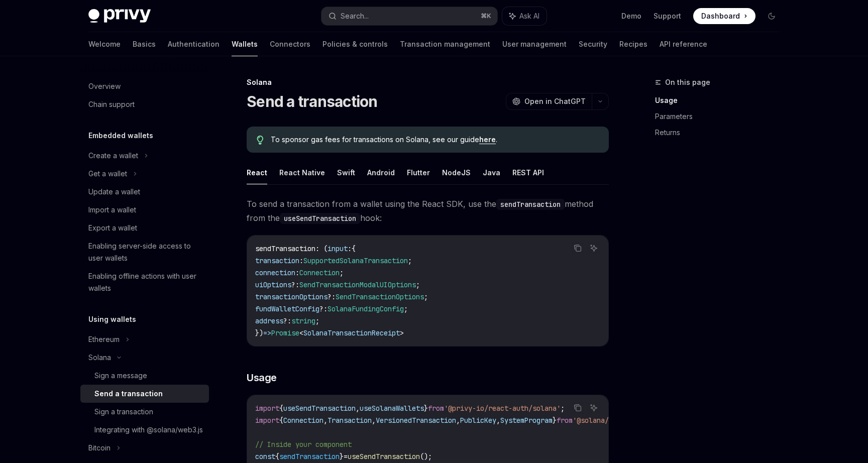 The width and height of the screenshot is (868, 463). I want to click on button: Open in ChatGPT, so click(549, 101).